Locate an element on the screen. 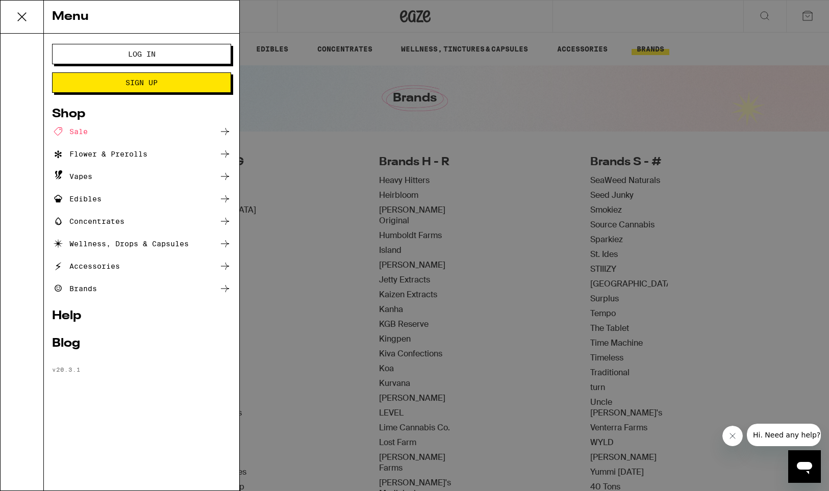 The width and height of the screenshot is (829, 491). div: Wellness, Drops & Capsules is located at coordinates (120, 244).